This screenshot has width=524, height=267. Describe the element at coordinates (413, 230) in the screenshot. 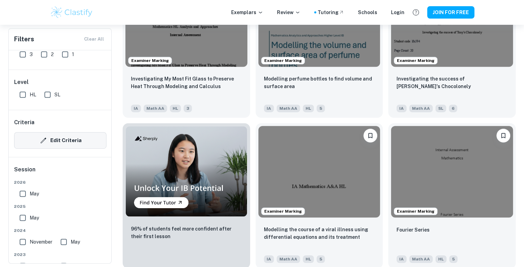

I see `p: Fourier Series` at that location.